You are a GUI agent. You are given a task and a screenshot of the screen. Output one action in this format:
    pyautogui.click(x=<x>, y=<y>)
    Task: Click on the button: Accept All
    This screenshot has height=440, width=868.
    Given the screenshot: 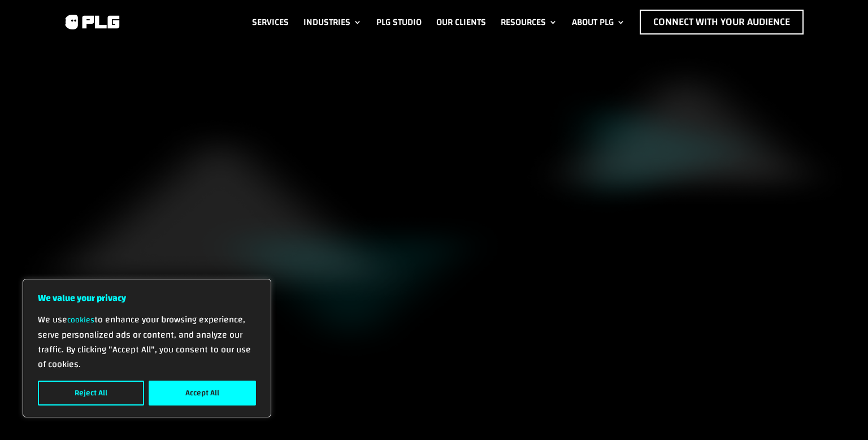 What is the action you would take?
    pyautogui.click(x=203, y=393)
    